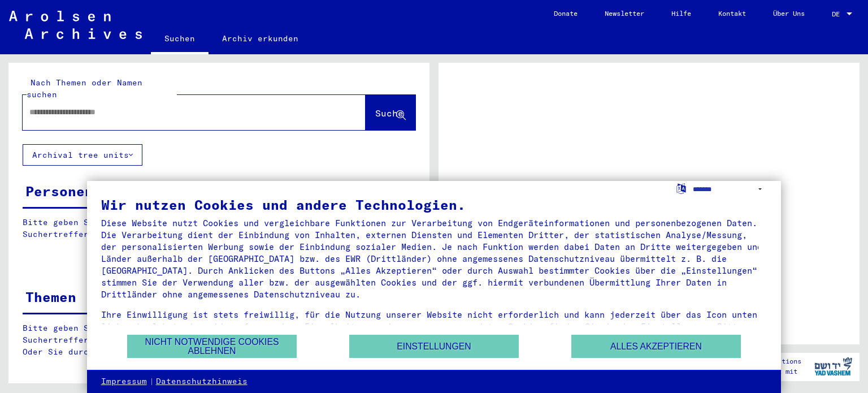  What do you see at coordinates (260, 38) in the screenshot?
I see `a: Archiv erkunden` at bounding box center [260, 38].